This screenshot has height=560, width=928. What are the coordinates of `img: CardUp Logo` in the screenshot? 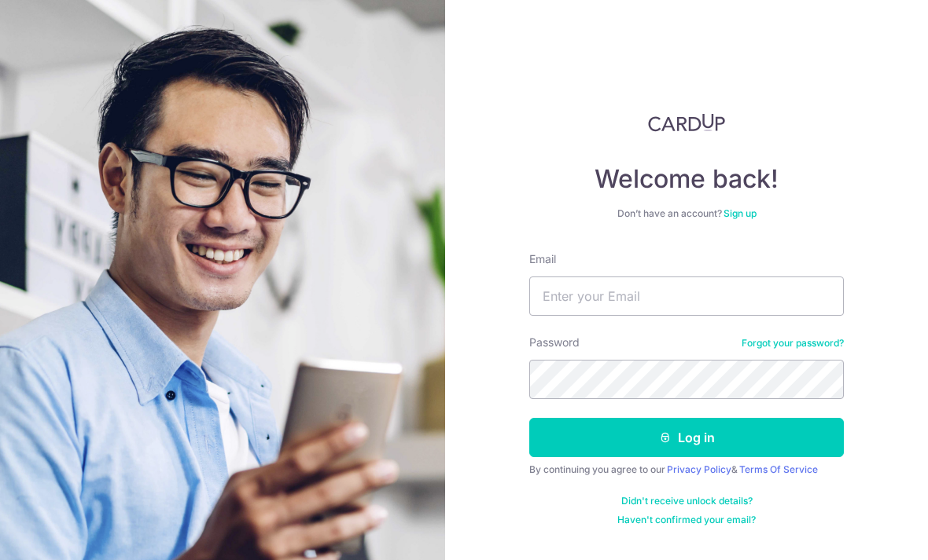 It's located at (687, 123).